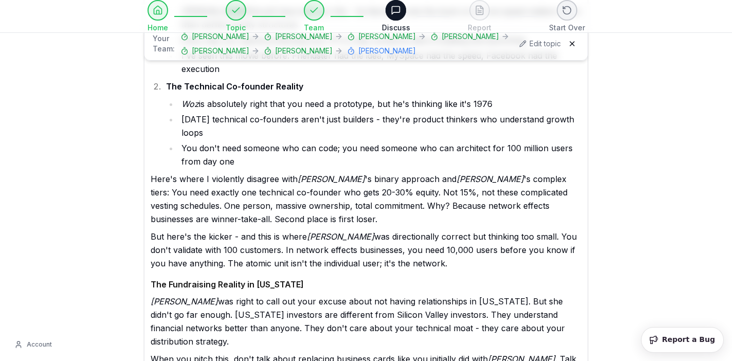  What do you see at coordinates (366, 199) in the screenshot?
I see `p: Here's where I violently disagree with 's binary approach and 's complex tiers: You need exactly ...` at bounding box center [366, 199].